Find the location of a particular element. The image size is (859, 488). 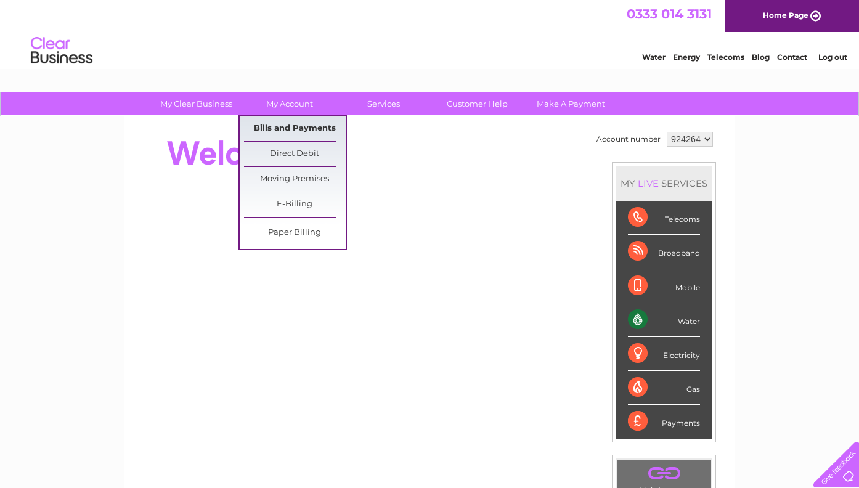

a: Energy is located at coordinates (686, 57).